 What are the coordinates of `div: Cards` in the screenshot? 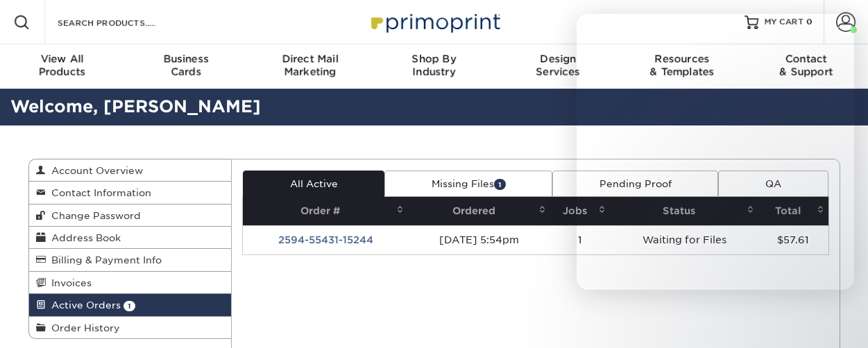 It's located at (186, 65).